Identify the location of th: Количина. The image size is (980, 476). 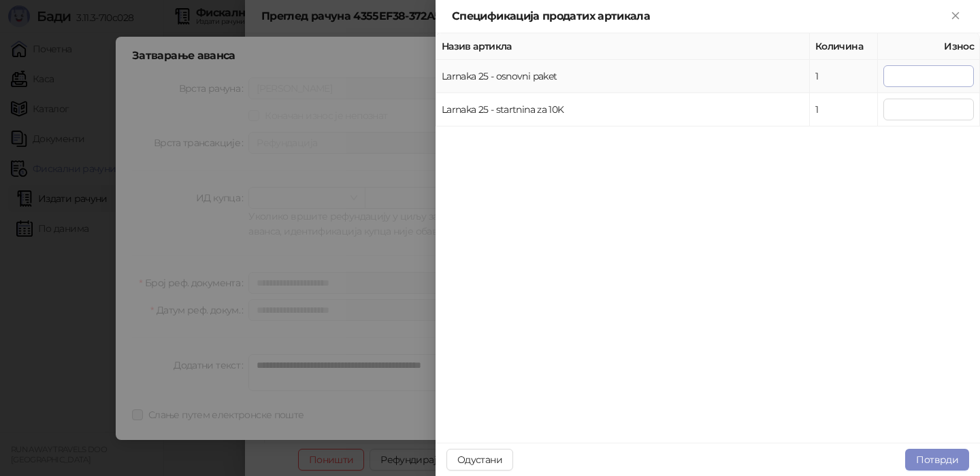
(843, 46).